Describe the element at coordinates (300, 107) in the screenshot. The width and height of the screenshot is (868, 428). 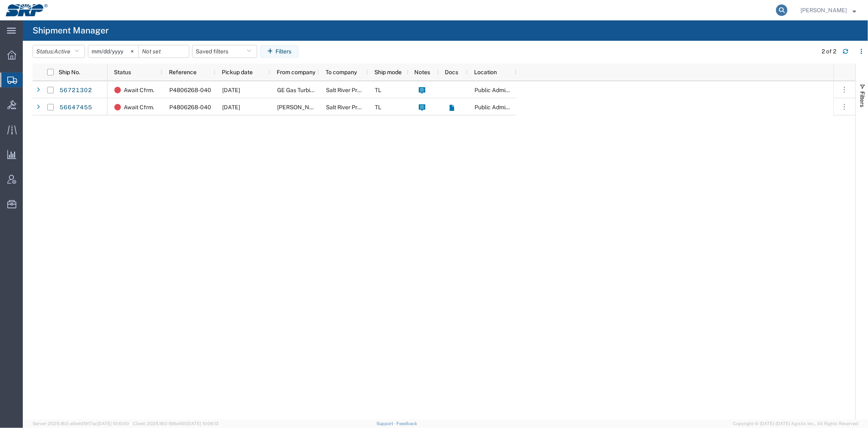
I see `span: Neal Brothers` at that location.